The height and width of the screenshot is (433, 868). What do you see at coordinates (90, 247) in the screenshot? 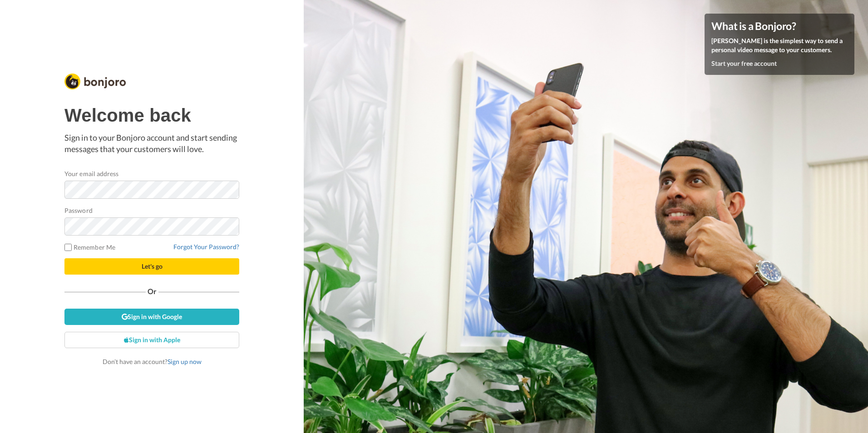
I see `label: Remember Me` at bounding box center [90, 247].